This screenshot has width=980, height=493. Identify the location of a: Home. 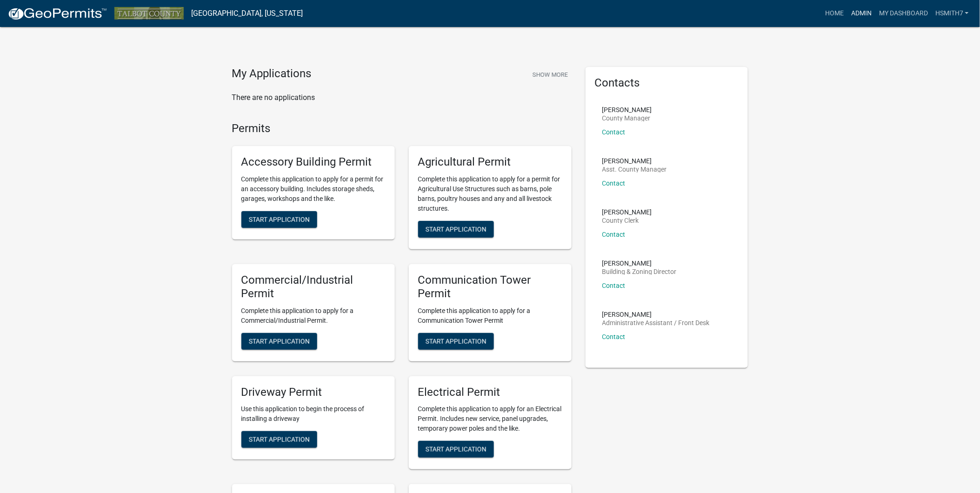
(834, 14).